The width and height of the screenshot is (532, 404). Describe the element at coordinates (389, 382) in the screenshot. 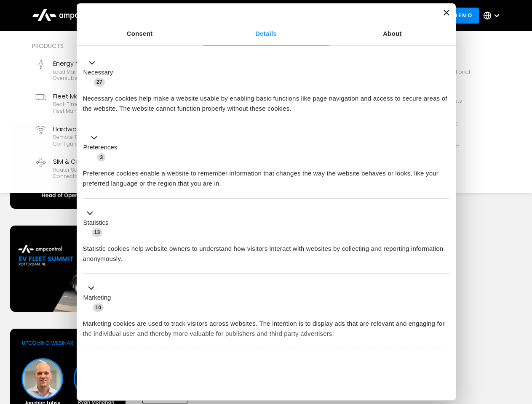

I see `button: Okay` at that location.